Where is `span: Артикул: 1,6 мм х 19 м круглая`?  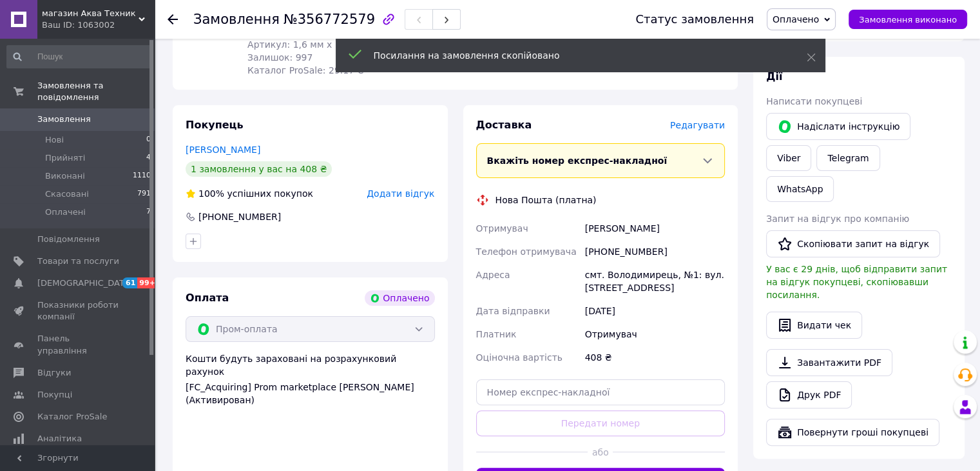
span: Артикул: 1,6 мм х 19 м круглая is located at coordinates (322, 45).